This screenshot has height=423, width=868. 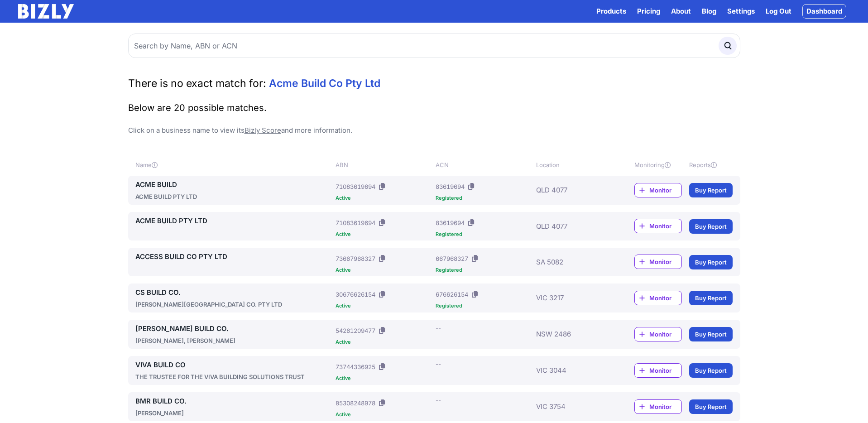 What do you see at coordinates (434, 46) in the screenshot?
I see `input: Search by Name, ABN or ACN` at bounding box center [434, 46].